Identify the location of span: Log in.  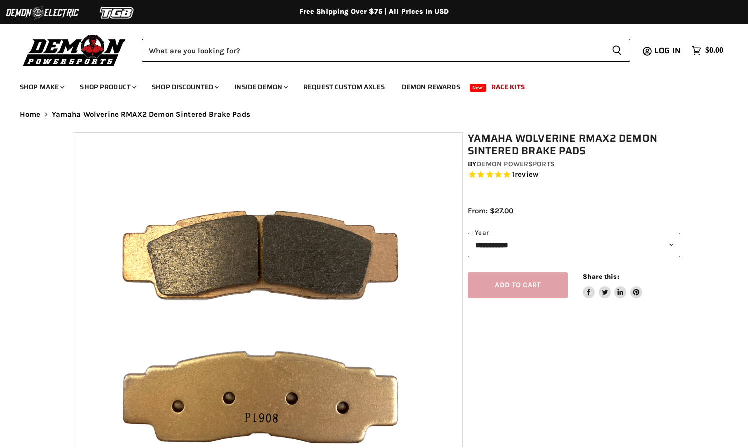
(667, 50).